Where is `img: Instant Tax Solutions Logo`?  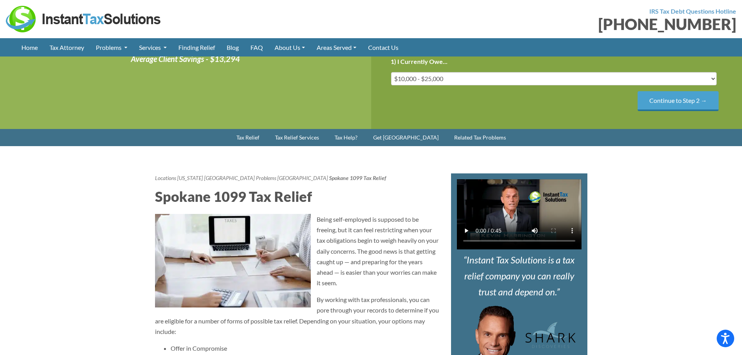
img: Instant Tax Solutions Logo is located at coordinates (84, 19).